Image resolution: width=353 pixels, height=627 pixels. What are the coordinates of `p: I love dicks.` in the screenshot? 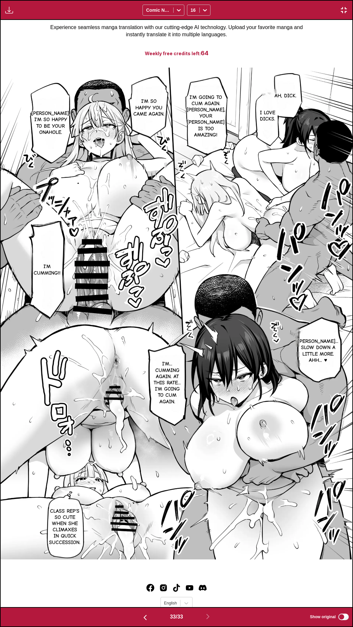 It's located at (267, 116).